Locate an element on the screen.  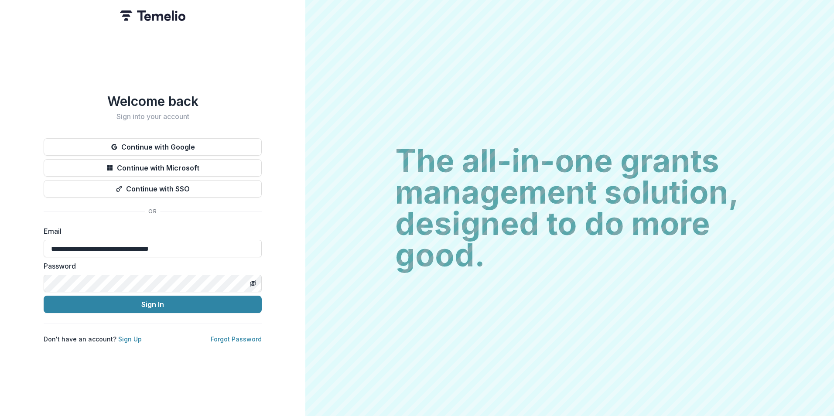
button: Continue with Google is located at coordinates (153, 147).